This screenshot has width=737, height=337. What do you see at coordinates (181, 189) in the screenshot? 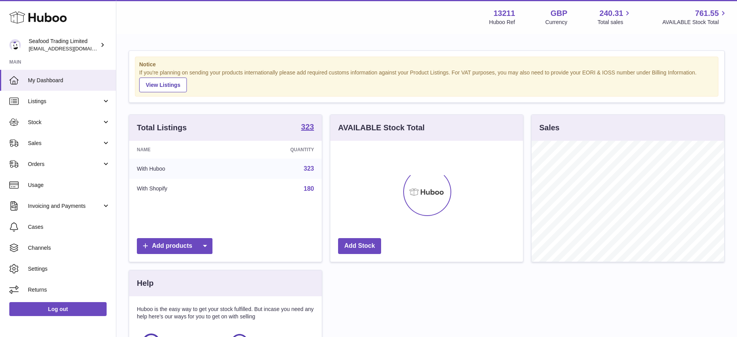
I see `td: With Shopify` at bounding box center [181, 189].